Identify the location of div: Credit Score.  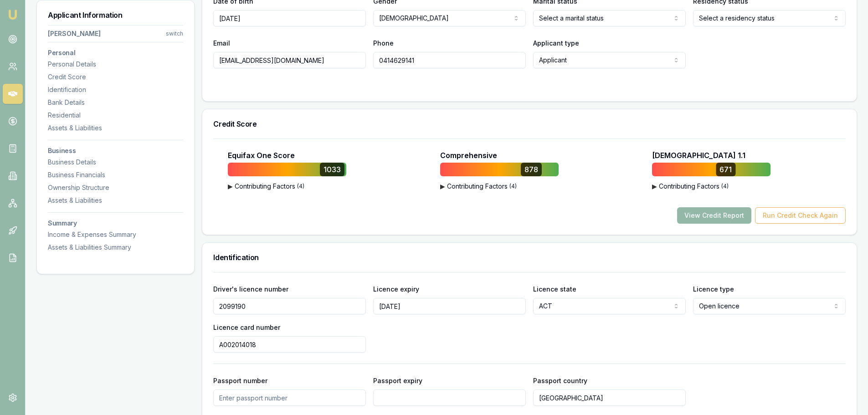
(115, 77).